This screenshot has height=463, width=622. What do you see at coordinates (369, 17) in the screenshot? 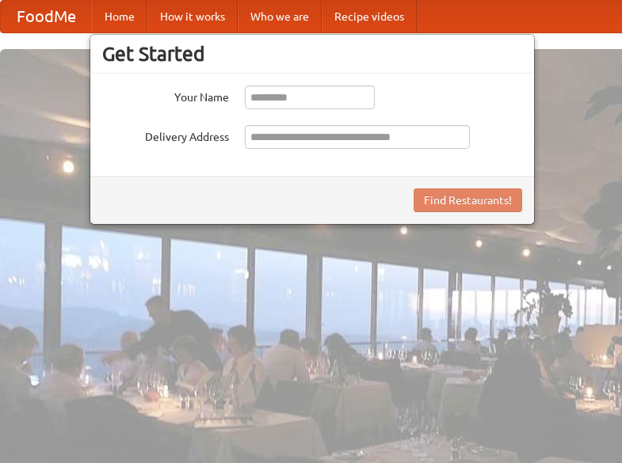
I see `a: Recipe videos` at bounding box center [369, 17].